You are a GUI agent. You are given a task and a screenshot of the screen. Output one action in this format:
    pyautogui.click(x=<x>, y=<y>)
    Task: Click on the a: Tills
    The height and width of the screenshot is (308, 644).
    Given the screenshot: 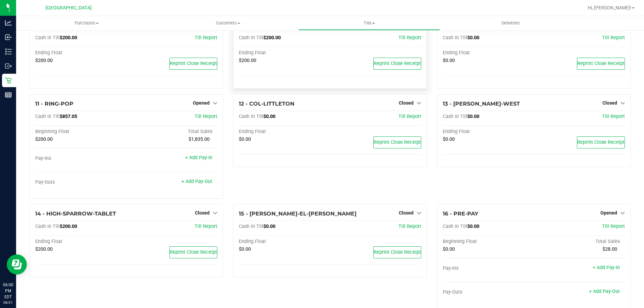 What is the action you would take?
    pyautogui.click(x=369, y=23)
    